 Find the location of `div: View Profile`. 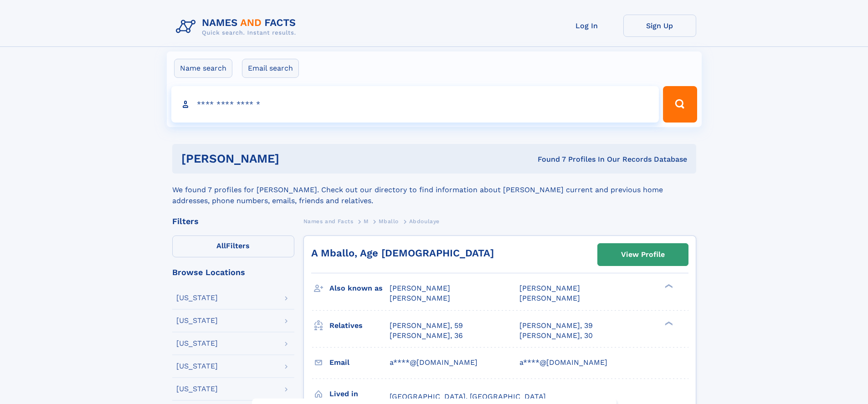

div: View Profile is located at coordinates (643, 255).